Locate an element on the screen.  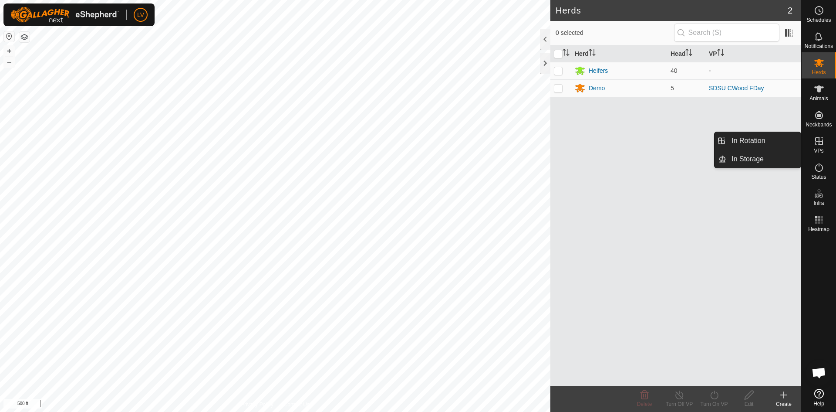
span: 5 is located at coordinates (672, 88).